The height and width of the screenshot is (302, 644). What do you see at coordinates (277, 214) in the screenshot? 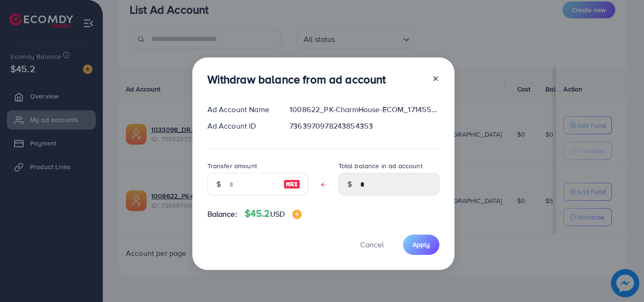
I see `span: USD` at bounding box center [277, 214].